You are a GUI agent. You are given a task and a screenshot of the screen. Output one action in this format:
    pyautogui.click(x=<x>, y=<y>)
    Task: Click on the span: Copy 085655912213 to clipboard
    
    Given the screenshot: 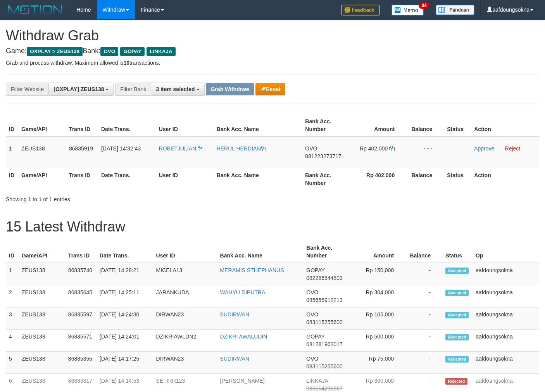 What is the action you would take?
    pyautogui.click(x=324, y=300)
    